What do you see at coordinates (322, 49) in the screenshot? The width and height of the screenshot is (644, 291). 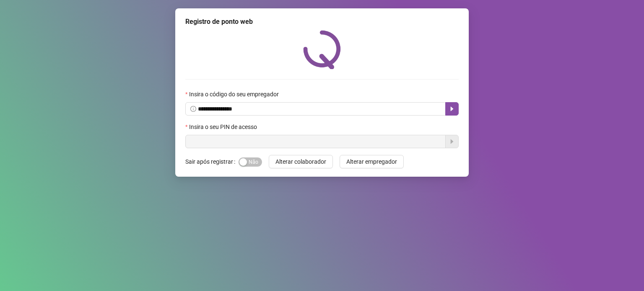 I see `img: QRPoint` at bounding box center [322, 49].